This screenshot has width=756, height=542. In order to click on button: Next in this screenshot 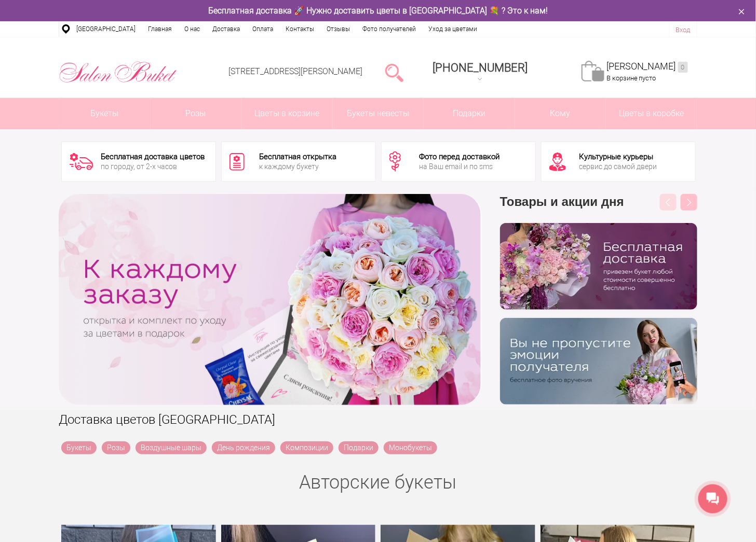, I will do `click(689, 202)`.